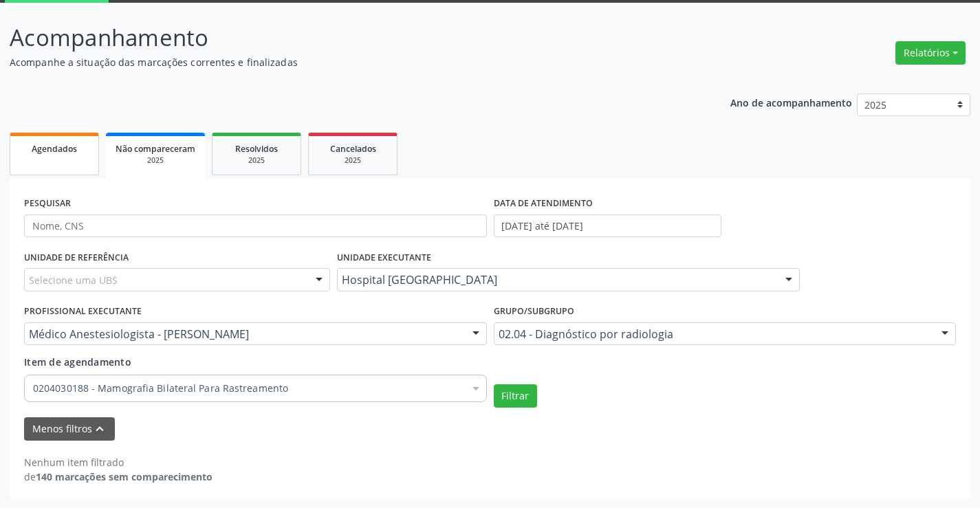  I want to click on p: Ano de acompanhamento, so click(791, 102).